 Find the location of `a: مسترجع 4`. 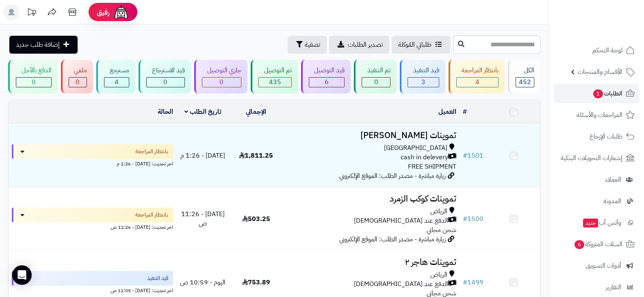

a: مسترجع 4 is located at coordinates (116, 76).